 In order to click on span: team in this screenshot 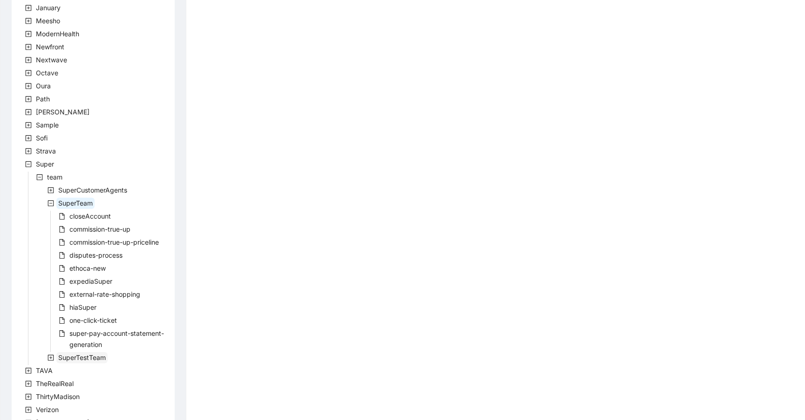, I will do `click(54, 177)`.